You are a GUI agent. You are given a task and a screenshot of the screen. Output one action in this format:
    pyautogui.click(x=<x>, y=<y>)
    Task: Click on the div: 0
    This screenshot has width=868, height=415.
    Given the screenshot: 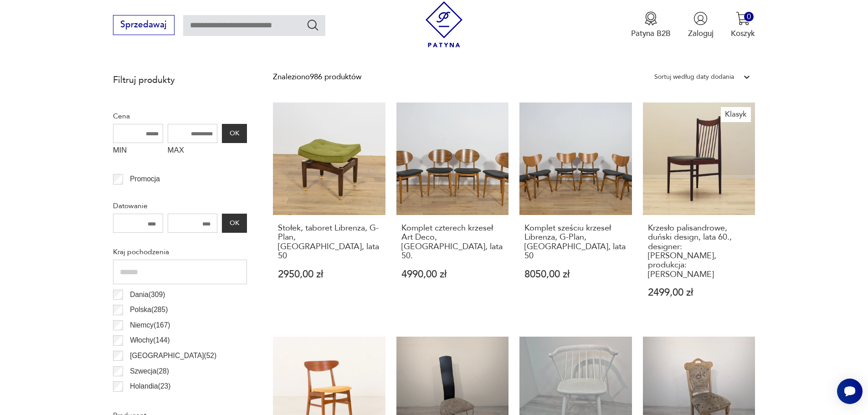 What is the action you would take?
    pyautogui.click(x=748, y=16)
    